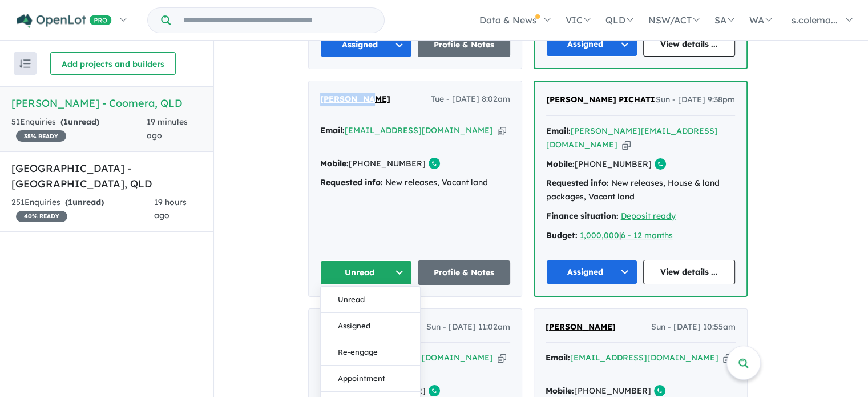  Describe the element at coordinates (814, 20) in the screenshot. I see `span: s.colema...` at that location.